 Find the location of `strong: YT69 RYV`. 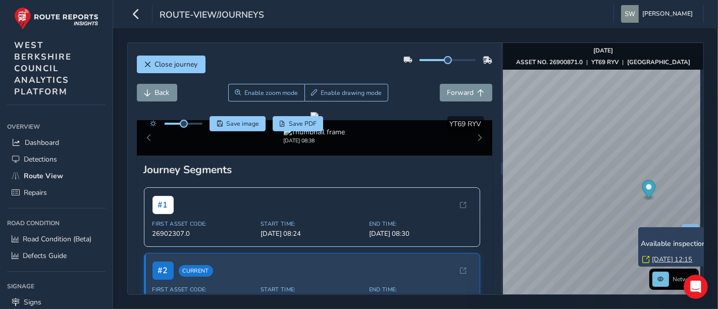

strong: YT69 RYV is located at coordinates (605, 62).